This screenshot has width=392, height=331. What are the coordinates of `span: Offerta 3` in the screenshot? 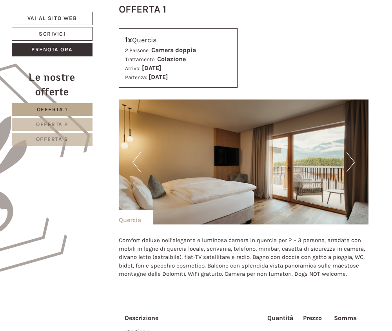 It's located at (52, 139).